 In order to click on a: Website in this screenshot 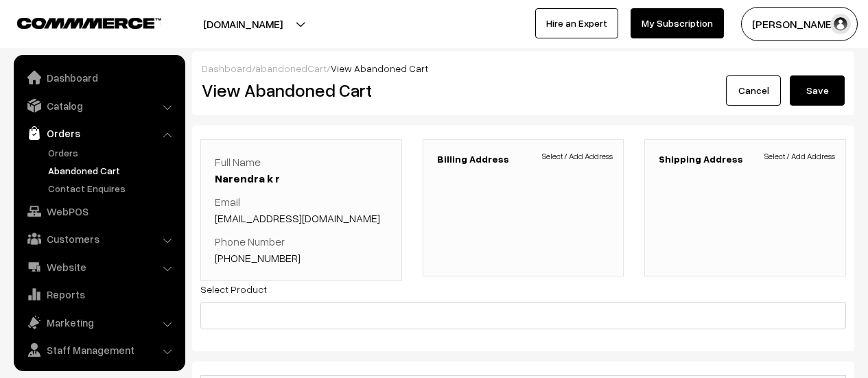, I will do `click(99, 267)`.